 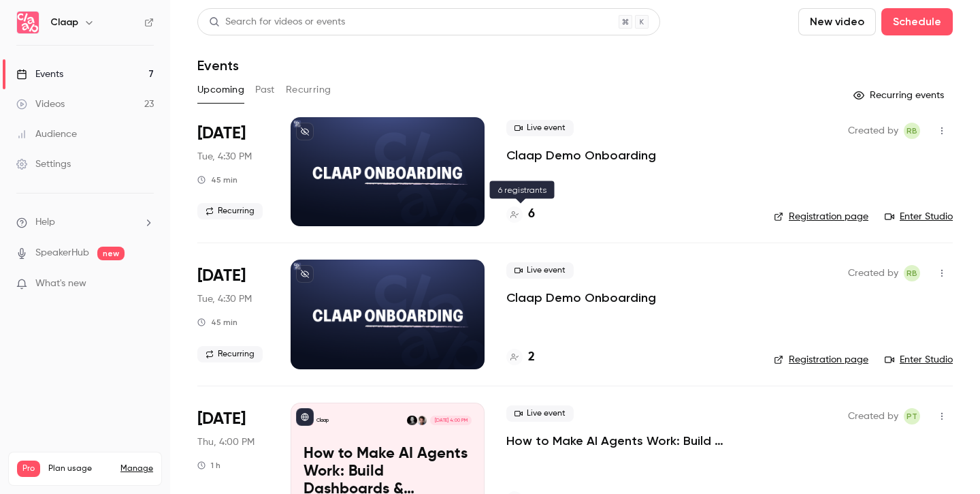 What do you see at coordinates (39, 74) in the screenshot?
I see `div: Events` at bounding box center [39, 74].